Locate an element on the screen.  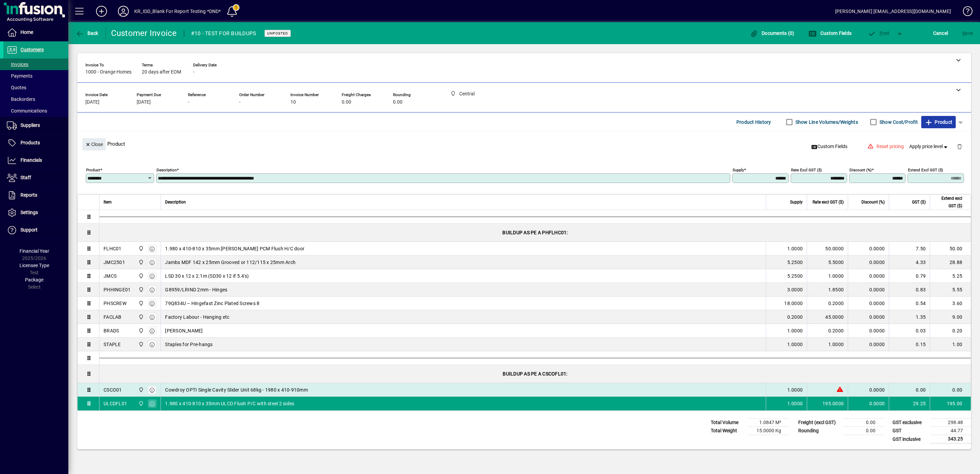
span: 0.00 is located at coordinates (397, 102).